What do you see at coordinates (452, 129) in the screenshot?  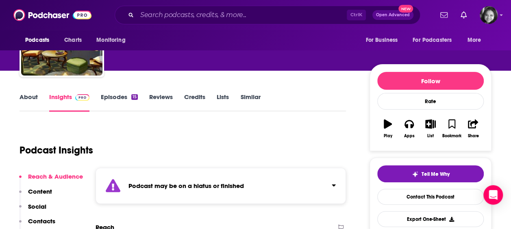 I see `button: Bookmark` at bounding box center [452, 129].